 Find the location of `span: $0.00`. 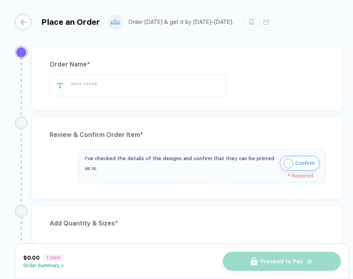

span: $0.00 is located at coordinates (31, 258).